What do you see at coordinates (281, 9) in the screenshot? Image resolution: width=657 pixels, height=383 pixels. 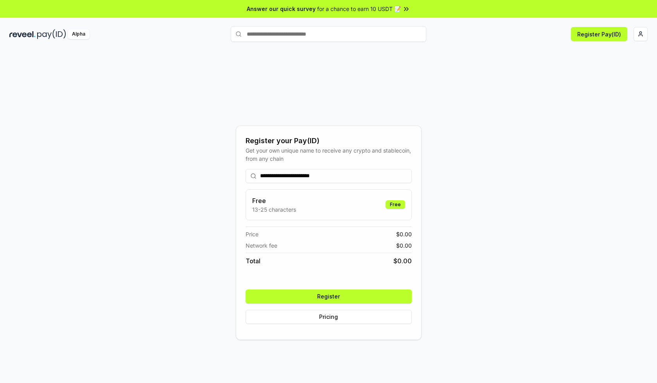 I see `span: Answer our quick survey` at bounding box center [281, 9].